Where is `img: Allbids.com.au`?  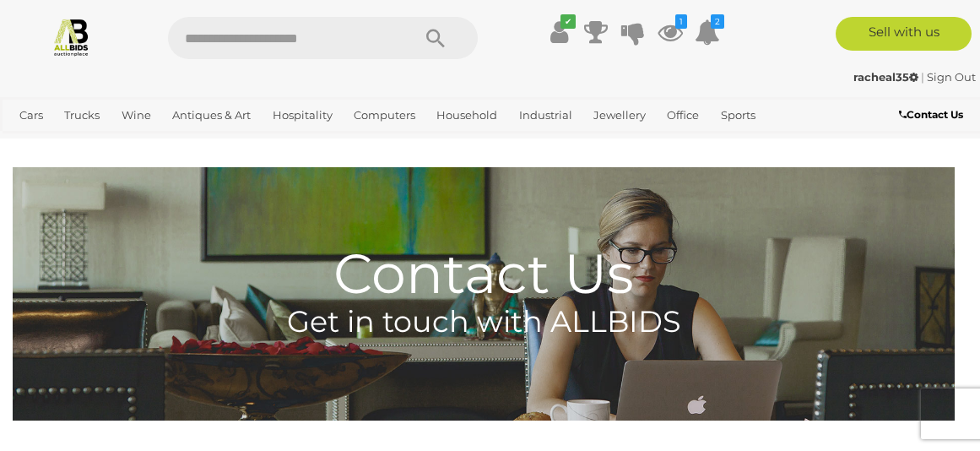 img: Allbids.com.au is located at coordinates (70, 36).